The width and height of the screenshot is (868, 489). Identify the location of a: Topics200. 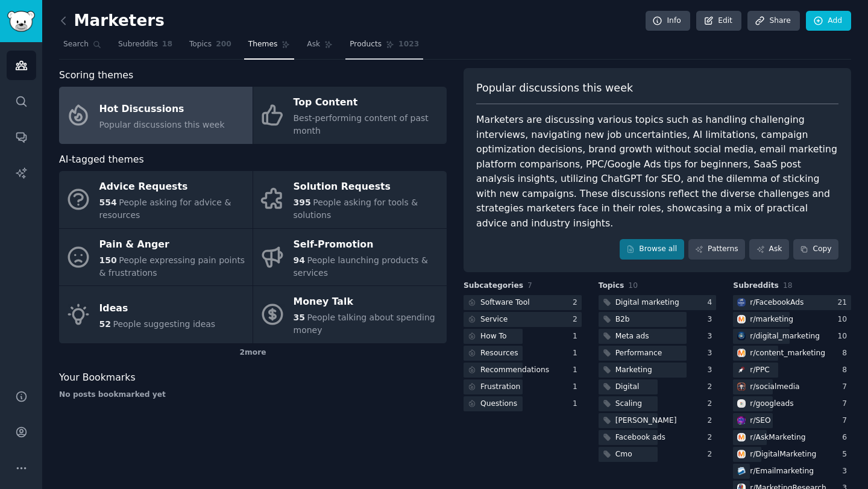
(210, 47).